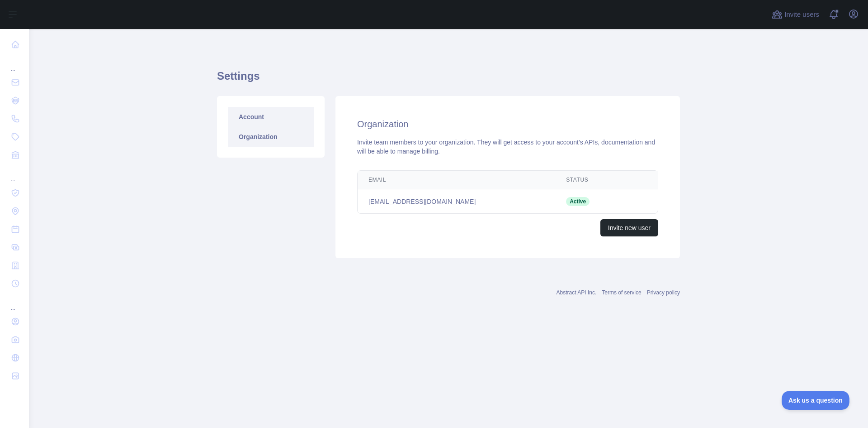 This screenshot has height=428, width=868. What do you see at coordinates (577, 292) in the screenshot?
I see `a: Abstract API Inc.` at bounding box center [577, 292].